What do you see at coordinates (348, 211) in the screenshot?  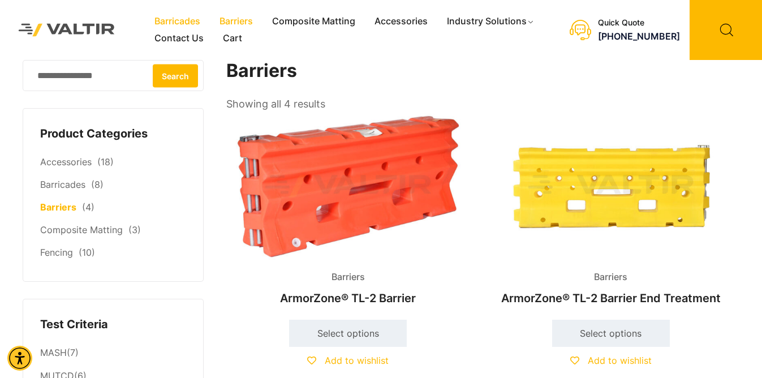 I see `a: BarriersArmorZone® TL-2 Barrier` at bounding box center [348, 211].